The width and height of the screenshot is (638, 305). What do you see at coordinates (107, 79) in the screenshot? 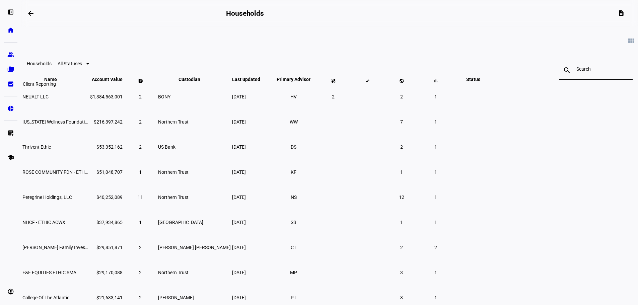
I see `span: Account Value` at bounding box center [107, 79].